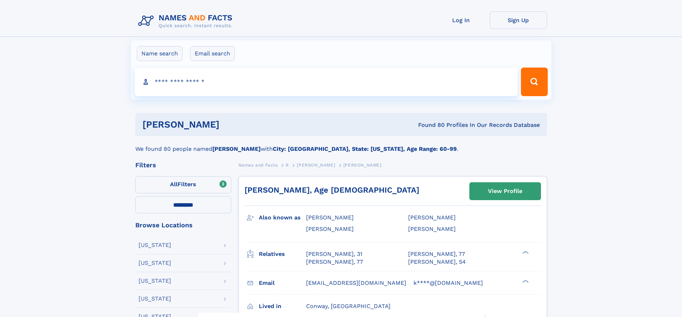  Describe the element at coordinates (183, 185) in the screenshot. I see `label: Filters` at that location.